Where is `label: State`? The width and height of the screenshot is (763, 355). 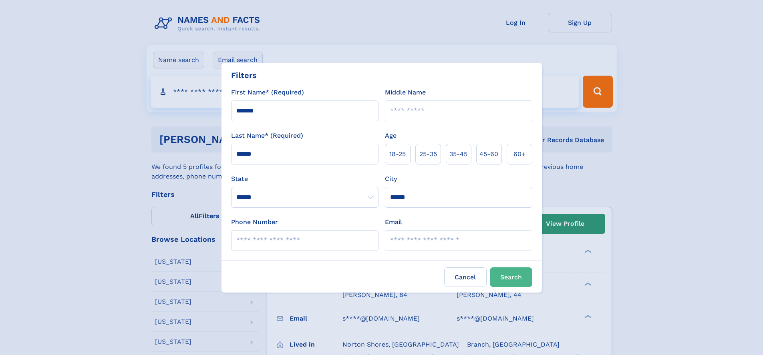 label: State is located at coordinates (305, 179).